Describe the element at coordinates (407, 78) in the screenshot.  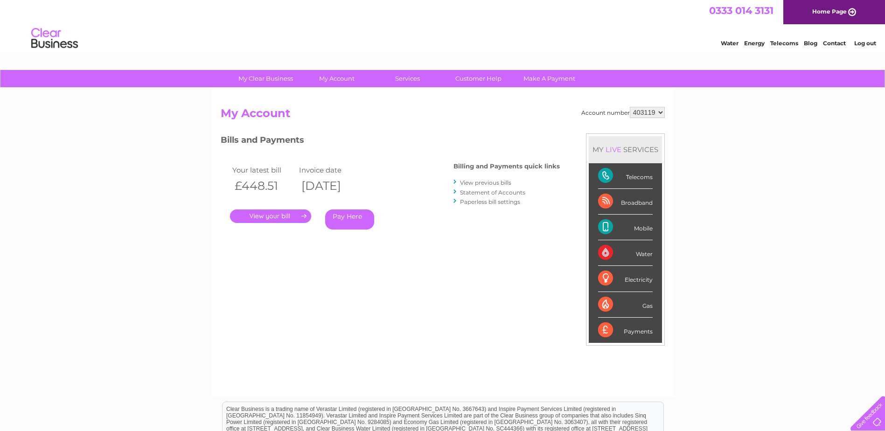
I see `a: Services` at that location.